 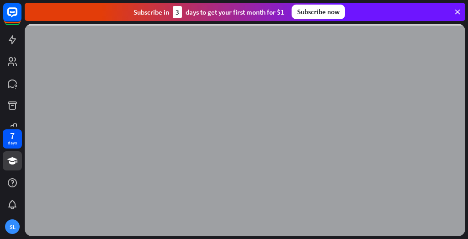 I want to click on a: 7 days, so click(x=12, y=139).